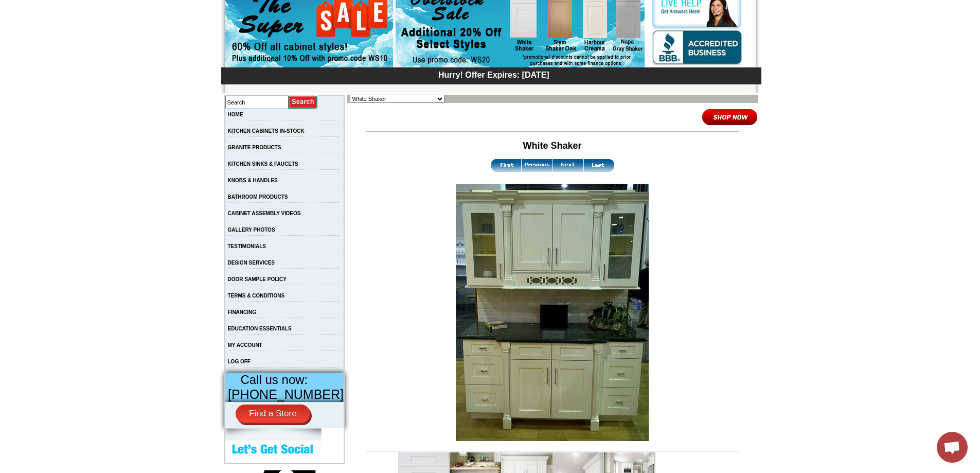 The image size is (980, 473). I want to click on a: HOME, so click(236, 114).